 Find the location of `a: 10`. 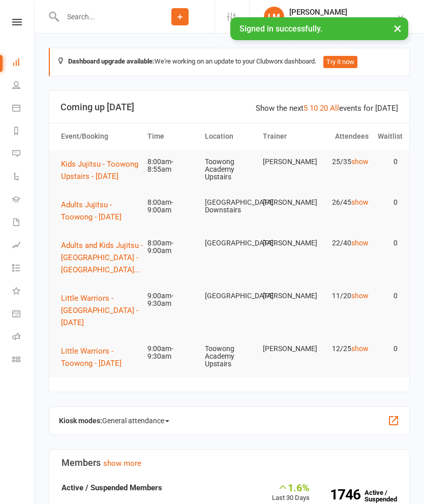

a: 10 is located at coordinates (314, 108).